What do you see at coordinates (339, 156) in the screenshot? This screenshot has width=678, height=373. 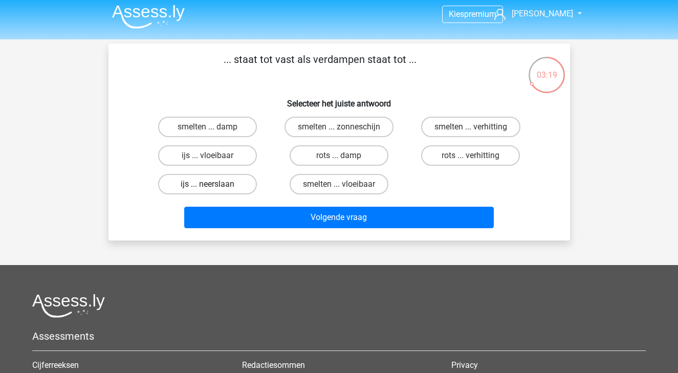 I see `label: rots ... damp` at bounding box center [339, 156].